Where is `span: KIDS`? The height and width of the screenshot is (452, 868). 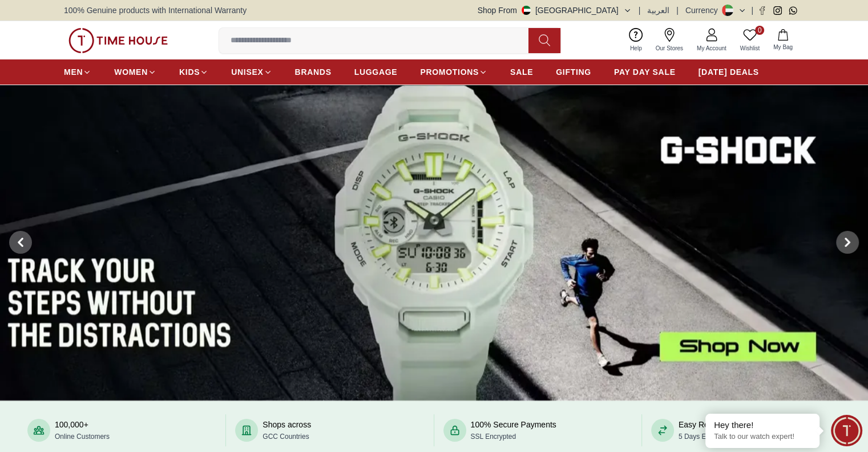 span: KIDS is located at coordinates (190, 72).